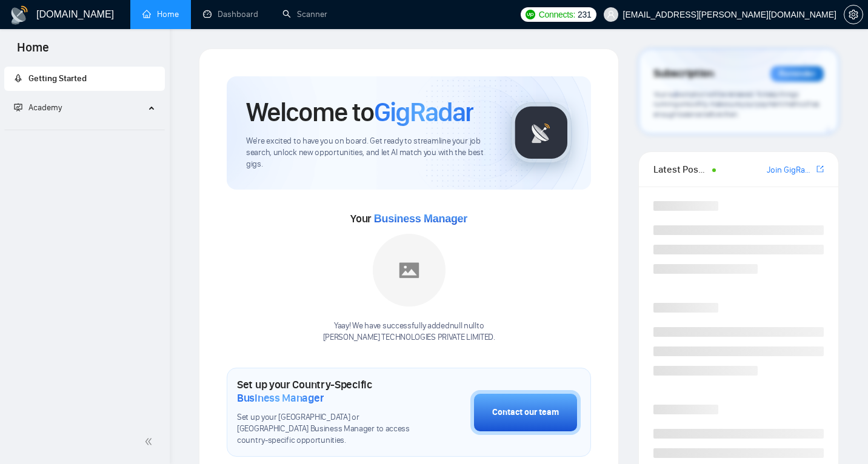 The width and height of the screenshot is (868, 464). Describe the element at coordinates (854, 14) in the screenshot. I see `span: setting` at that location.